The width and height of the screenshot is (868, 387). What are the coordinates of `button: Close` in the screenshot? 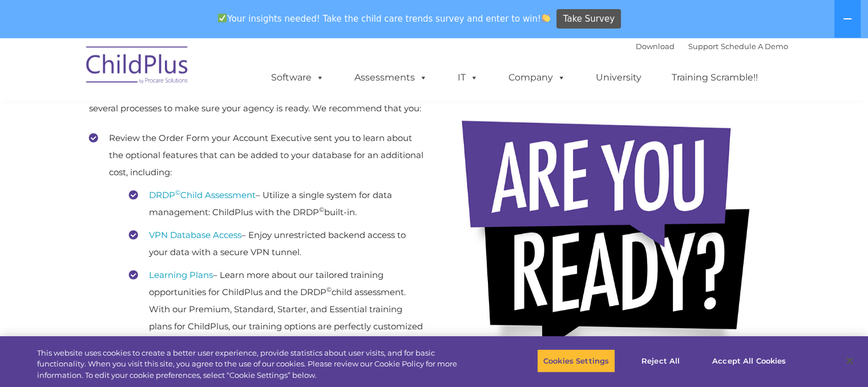 It's located at (850, 361).